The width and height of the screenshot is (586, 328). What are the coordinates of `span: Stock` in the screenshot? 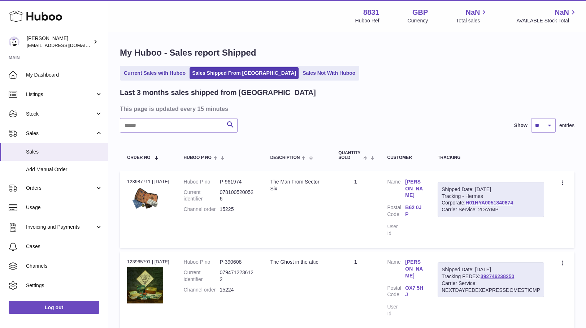 It's located at (60, 114).